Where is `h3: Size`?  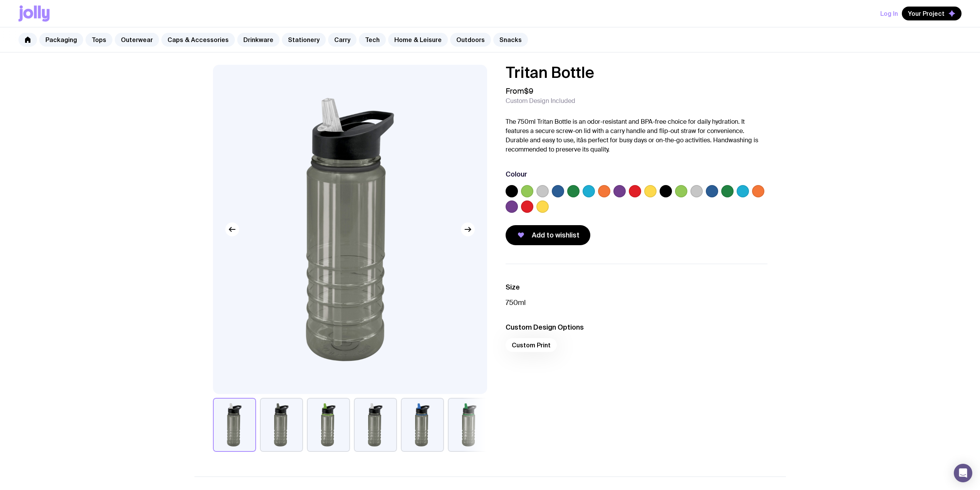 h3: Size is located at coordinates (637, 287).